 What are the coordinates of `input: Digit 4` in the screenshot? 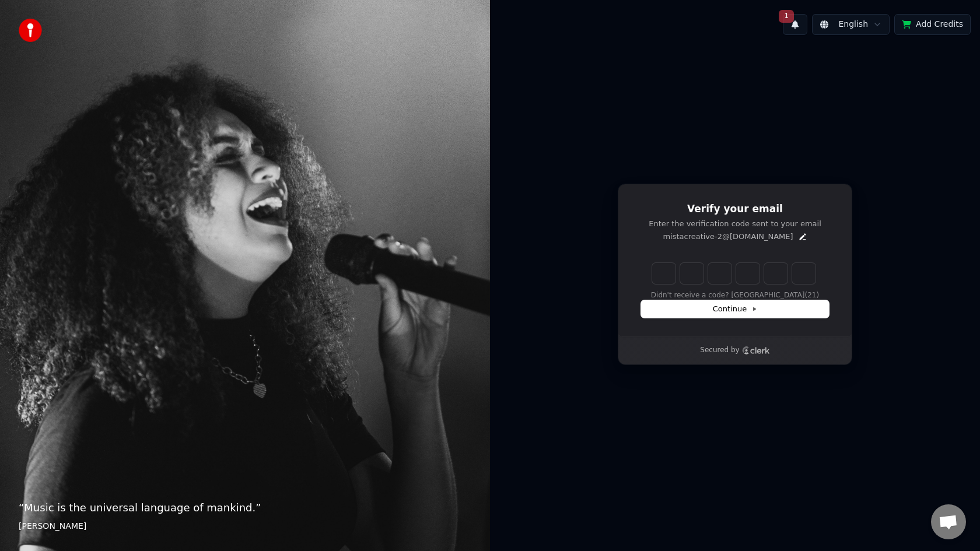 It's located at (747, 273).